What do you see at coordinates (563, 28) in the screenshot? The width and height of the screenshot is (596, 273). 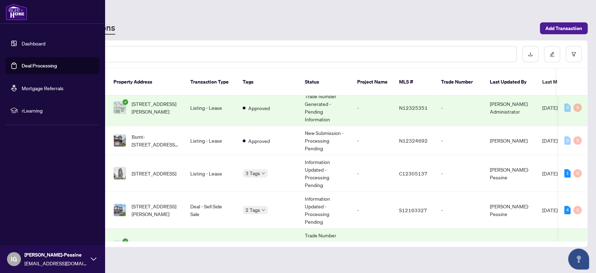 I see `span: Add Transaction` at bounding box center [563, 28].